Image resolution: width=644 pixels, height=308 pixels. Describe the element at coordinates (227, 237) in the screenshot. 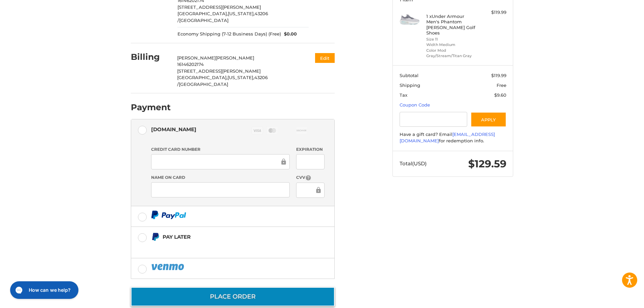

I see `div: Pay Later` at that location.